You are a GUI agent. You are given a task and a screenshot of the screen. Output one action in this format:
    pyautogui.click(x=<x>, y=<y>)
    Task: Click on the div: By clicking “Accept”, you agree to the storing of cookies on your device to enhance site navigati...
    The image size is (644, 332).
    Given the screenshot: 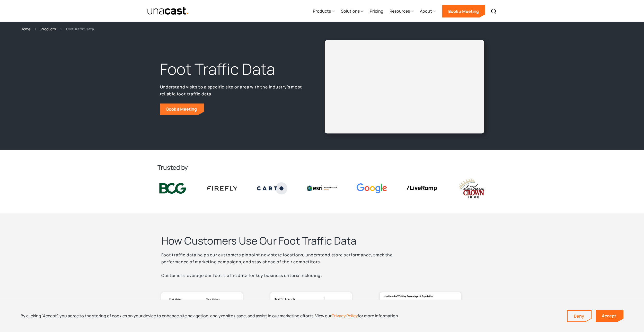 What is the action you would take?
    pyautogui.click(x=210, y=315)
    